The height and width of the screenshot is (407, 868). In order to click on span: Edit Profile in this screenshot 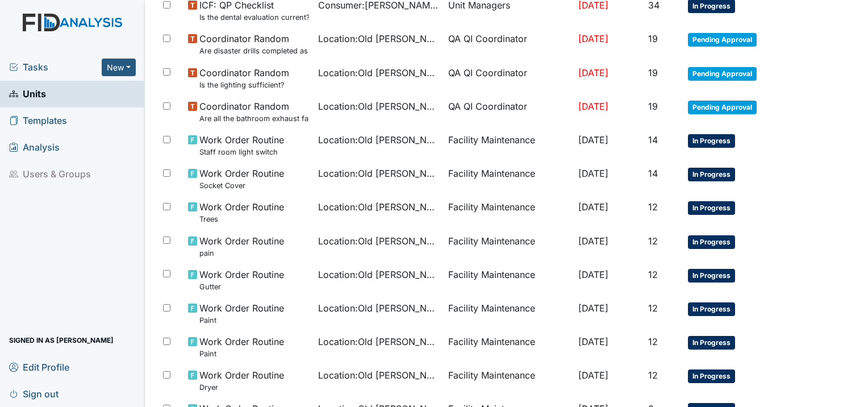, I will do `click(39, 367)`.